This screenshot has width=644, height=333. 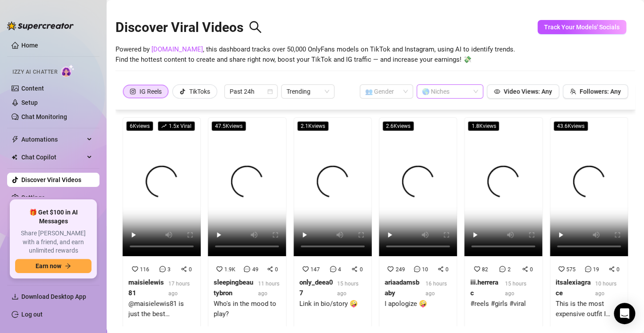 I want to click on span: Download Desktop App, so click(x=54, y=297).